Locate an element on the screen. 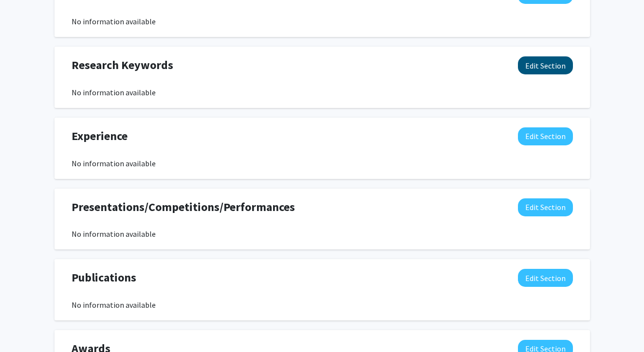 The image size is (644, 352). span: Research Keywords is located at coordinates (122, 65).